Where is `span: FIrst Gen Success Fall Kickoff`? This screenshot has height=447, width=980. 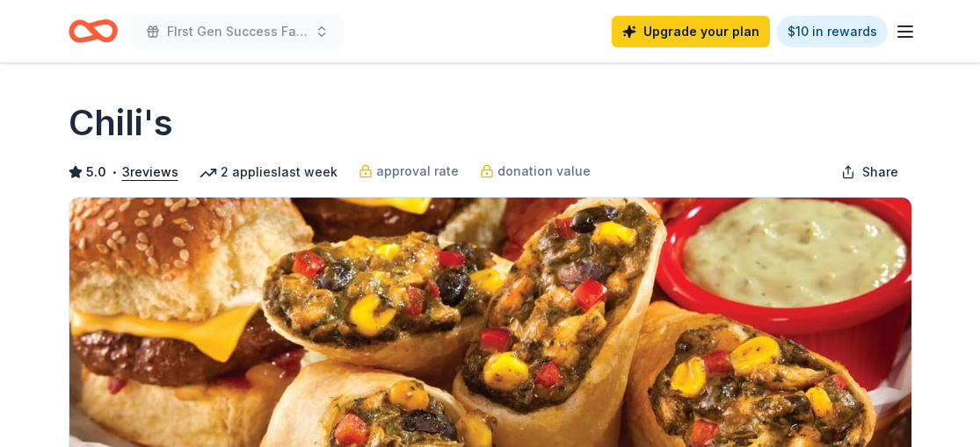 span: FIrst Gen Success Fall Kickoff is located at coordinates (237, 32).